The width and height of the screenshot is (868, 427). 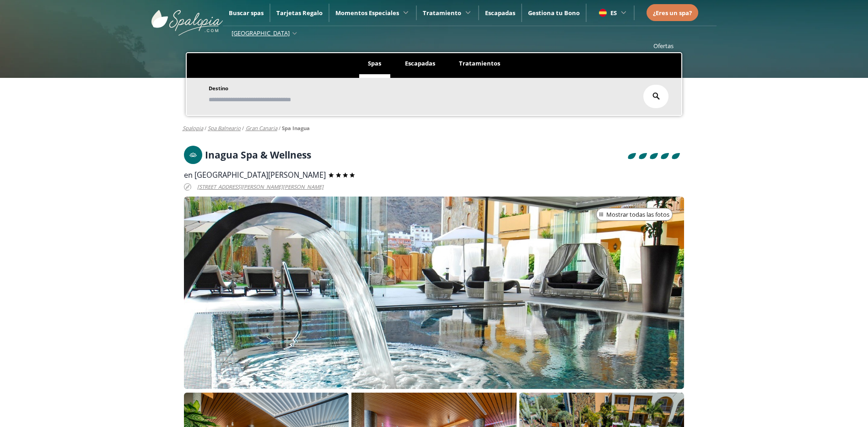 I want to click on img: ImgLogoSpalopia.BvClDcEz.svg, so click(x=187, y=18).